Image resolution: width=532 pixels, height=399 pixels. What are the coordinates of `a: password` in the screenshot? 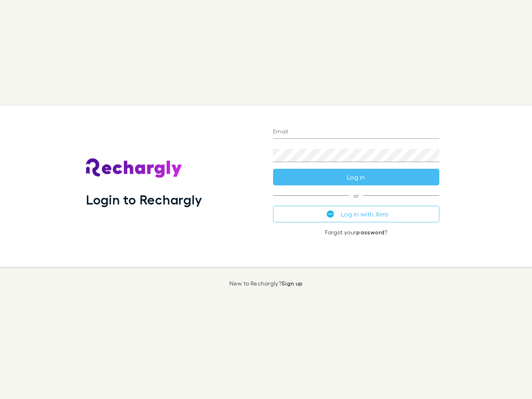 It's located at (370, 232).